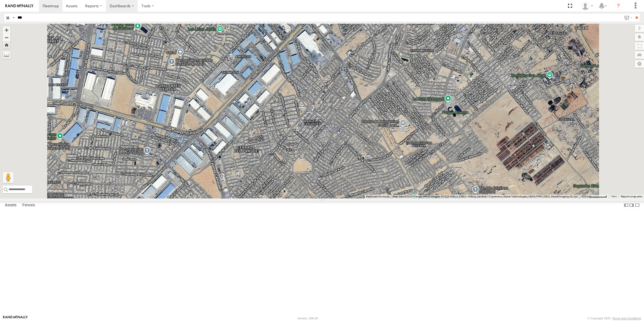 The height and width of the screenshot is (321, 644). I want to click on a: Report a map error, so click(632, 196).